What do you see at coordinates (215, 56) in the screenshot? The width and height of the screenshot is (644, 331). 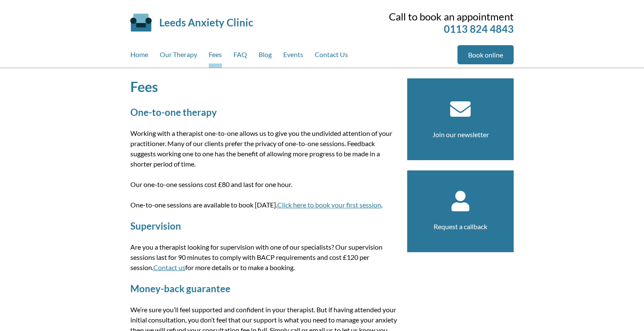 I see `a: Fees` at bounding box center [215, 56].